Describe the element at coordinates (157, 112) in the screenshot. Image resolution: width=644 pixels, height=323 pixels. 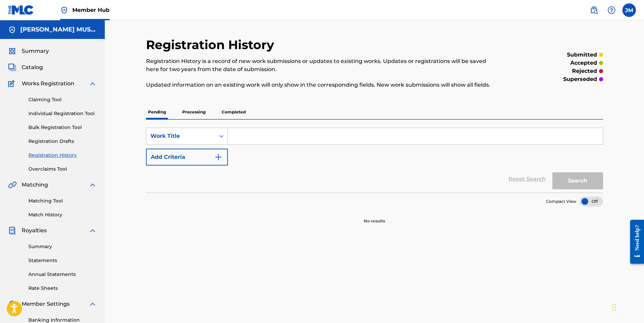
I see `p: Pending` at that location.